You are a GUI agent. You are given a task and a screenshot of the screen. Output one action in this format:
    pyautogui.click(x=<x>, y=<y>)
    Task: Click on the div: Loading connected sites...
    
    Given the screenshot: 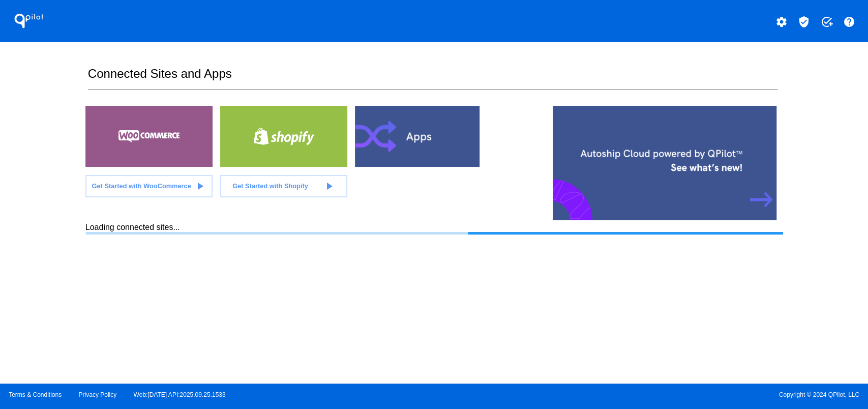 What is the action you would take?
    pyautogui.click(x=434, y=229)
    